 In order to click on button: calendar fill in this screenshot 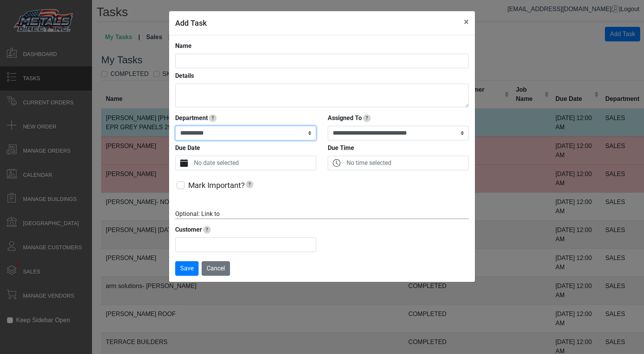, I will do `click(184, 163)`.